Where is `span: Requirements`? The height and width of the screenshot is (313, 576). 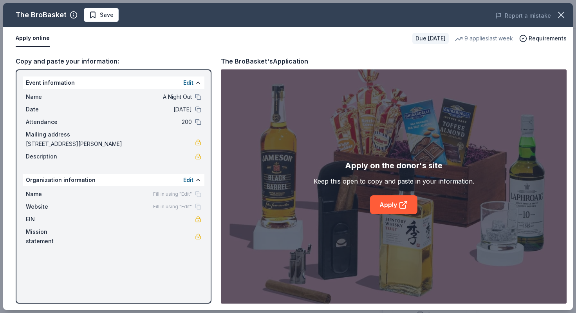
span: Requirements is located at coordinates (548, 38).